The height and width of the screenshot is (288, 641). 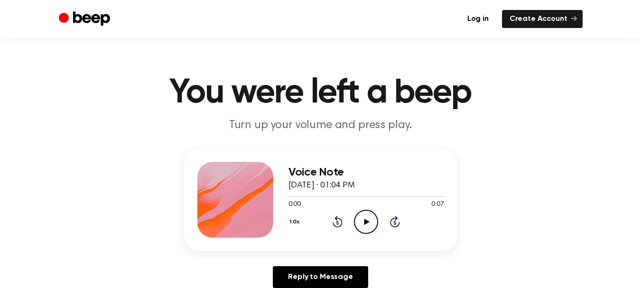 What do you see at coordinates (296, 222) in the screenshot?
I see `button: 1.0x` at bounding box center [296, 222].